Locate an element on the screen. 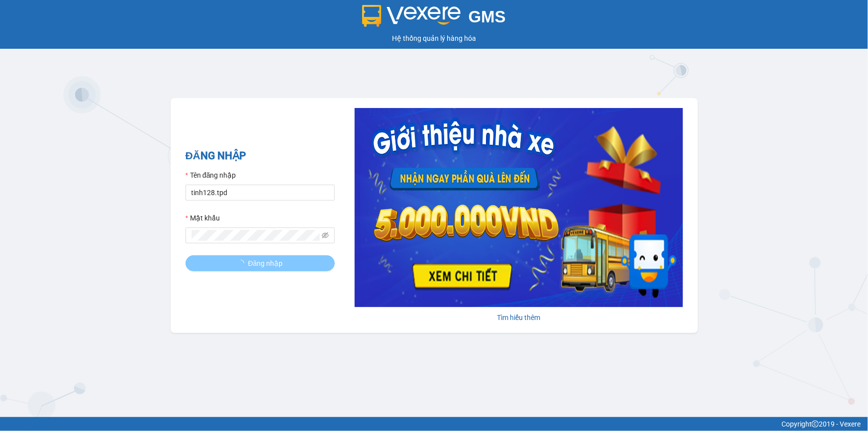 The image size is (868, 431). span: copyright is located at coordinates (815, 424).